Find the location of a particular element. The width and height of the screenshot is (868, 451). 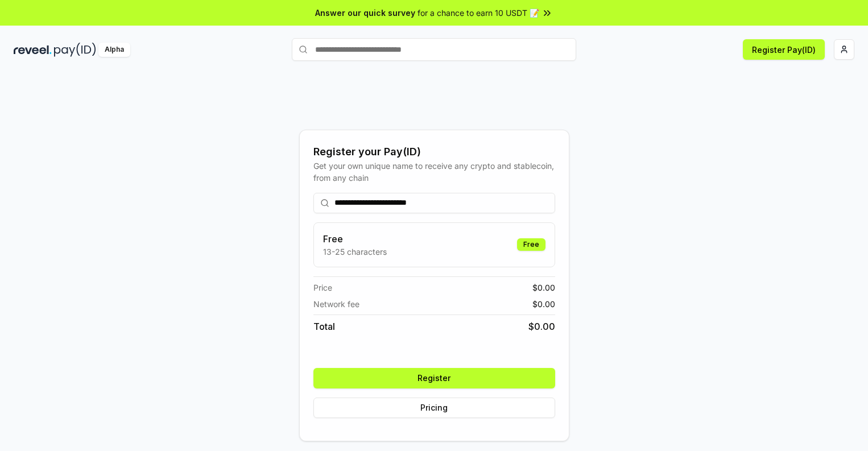

span: Total is located at coordinates (324, 326).